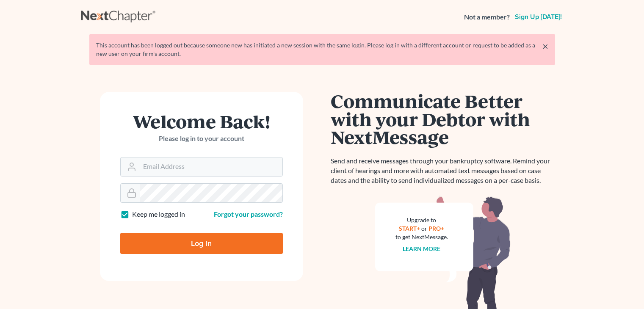 The image size is (644, 309). I want to click on span: or, so click(424, 228).